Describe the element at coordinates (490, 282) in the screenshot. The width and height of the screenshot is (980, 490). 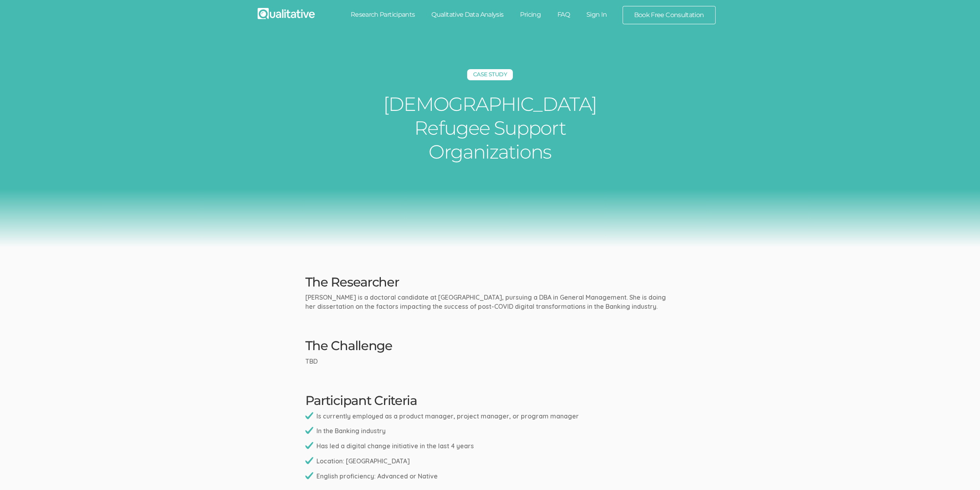
I see `h2: The Researcher` at that location.